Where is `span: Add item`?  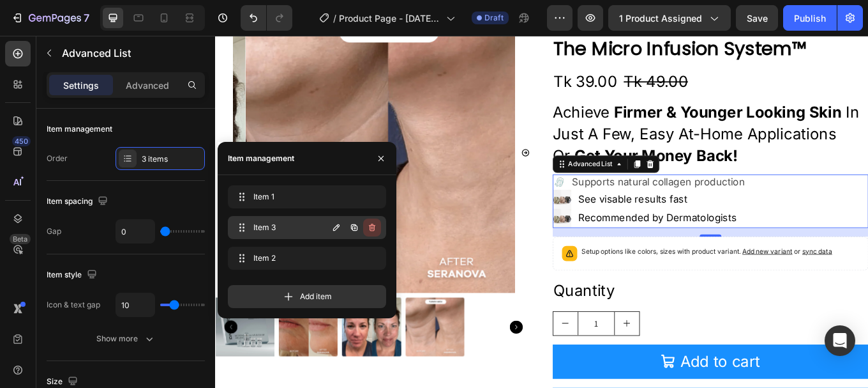
span: Add item is located at coordinates (316, 296).